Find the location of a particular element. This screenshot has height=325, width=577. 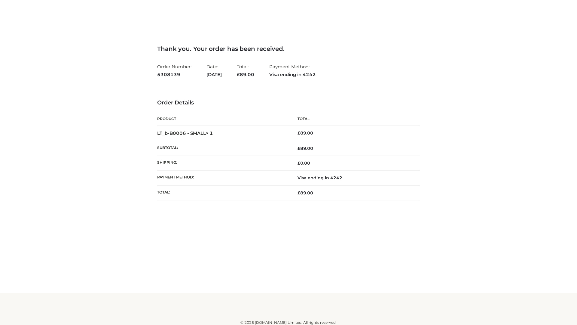

li: Total: is located at coordinates (246, 70).